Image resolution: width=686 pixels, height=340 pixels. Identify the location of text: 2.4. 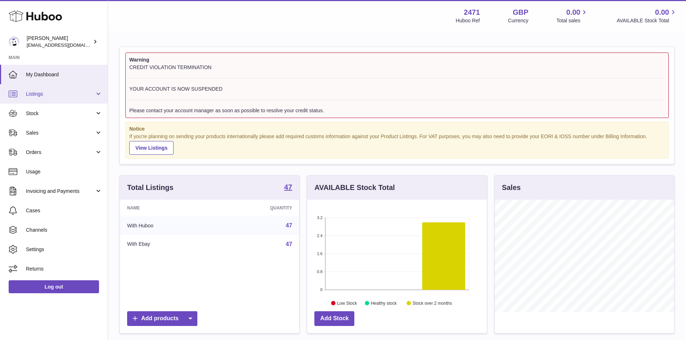
(320, 236).